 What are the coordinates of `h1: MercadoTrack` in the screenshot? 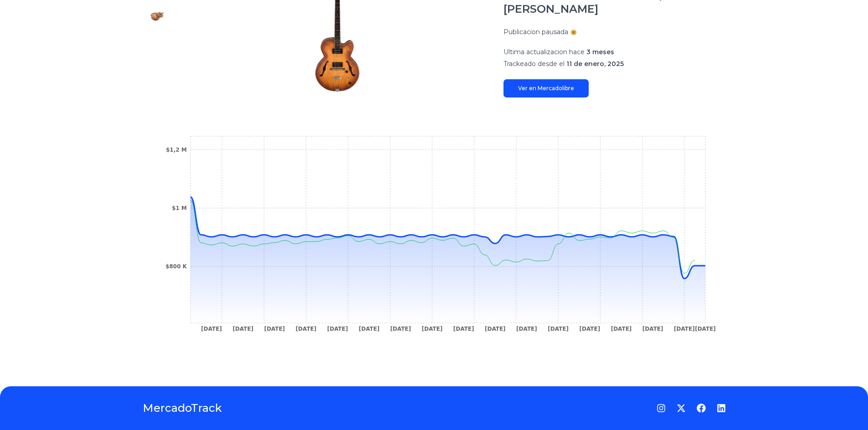 It's located at (182, 408).